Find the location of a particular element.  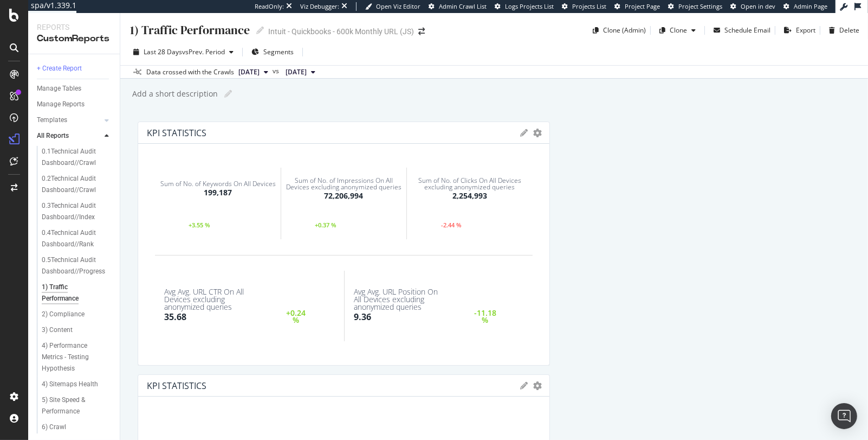

span: vs Prev. Period is located at coordinates (203, 52).